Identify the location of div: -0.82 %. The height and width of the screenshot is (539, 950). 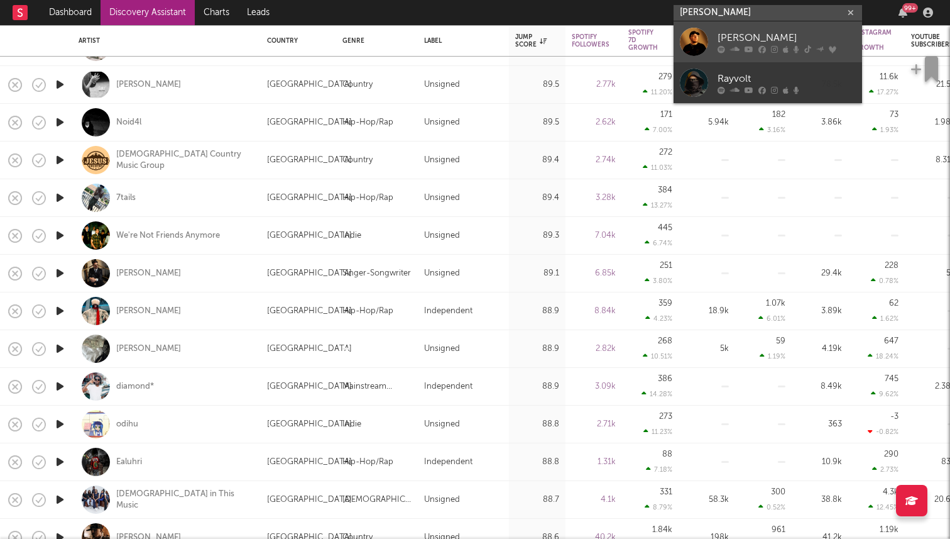
(883, 431).